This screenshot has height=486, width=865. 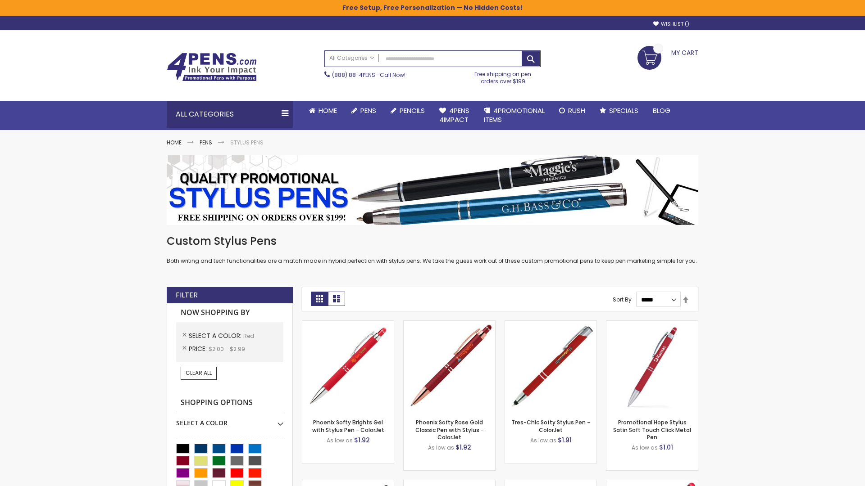 I want to click on span: Specials, so click(x=623, y=110).